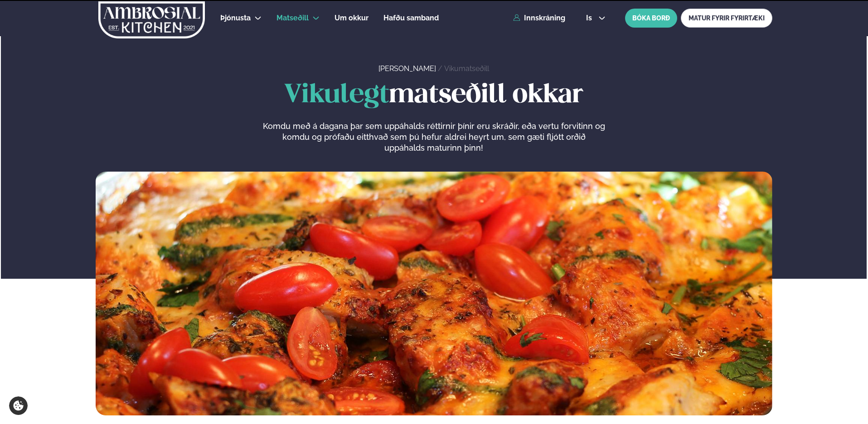 Image resolution: width=868 pixels, height=424 pixels. What do you see at coordinates (411, 18) in the screenshot?
I see `span: Hafðu samband` at bounding box center [411, 18].